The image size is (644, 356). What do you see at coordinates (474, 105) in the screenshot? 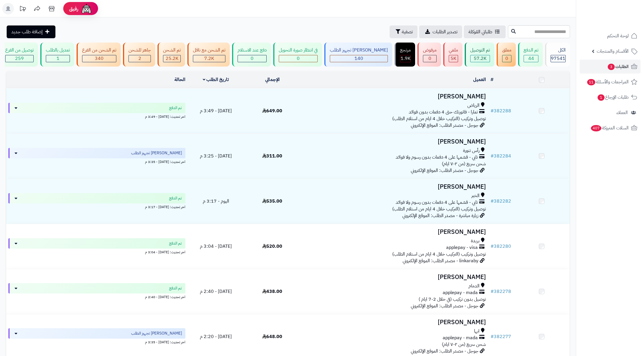
I see `span: الرياض` at bounding box center [474, 105].